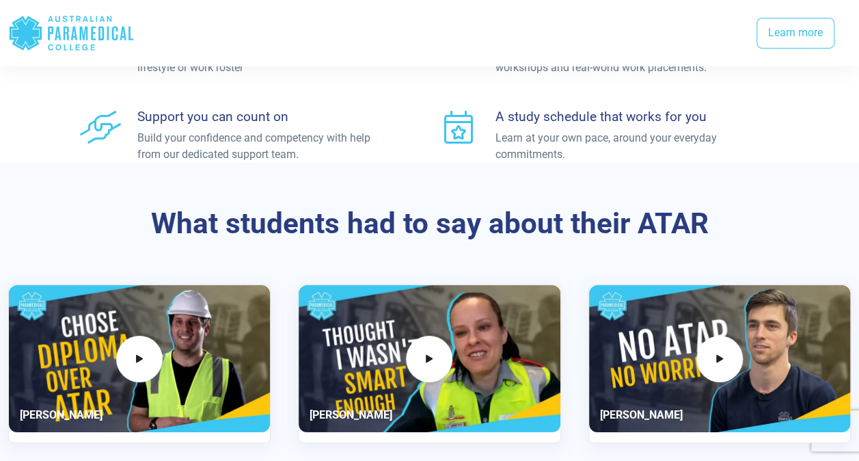  Describe the element at coordinates (796, 33) in the screenshot. I see `a: Learn more` at that location.